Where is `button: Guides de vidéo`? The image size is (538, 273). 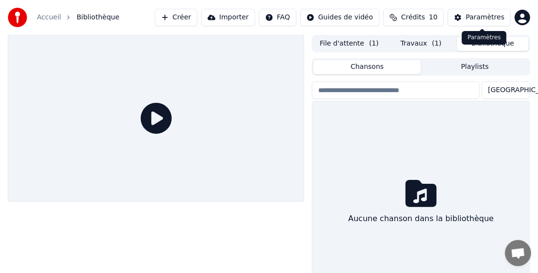 button: Guides de vidéo is located at coordinates (340, 17).